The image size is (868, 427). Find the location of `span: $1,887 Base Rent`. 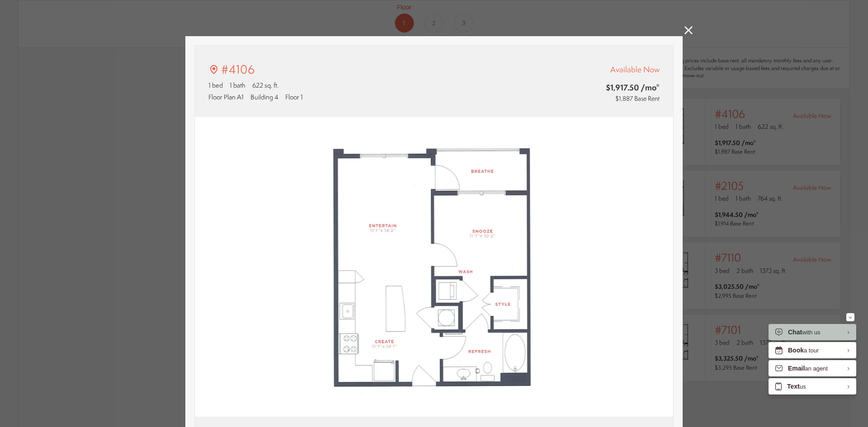

span: $1,887 Base Rent is located at coordinates (637, 99).